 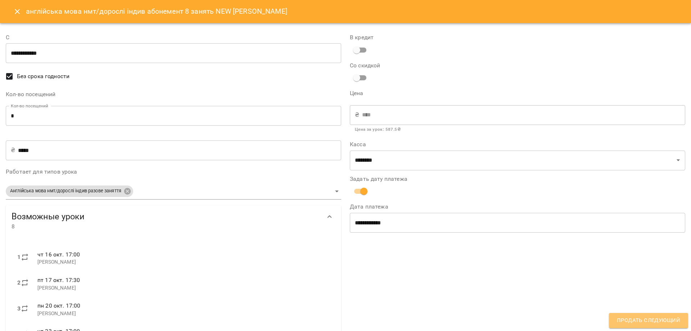 What do you see at coordinates (166, 226) in the screenshot?
I see `span: 8` at bounding box center [166, 226].